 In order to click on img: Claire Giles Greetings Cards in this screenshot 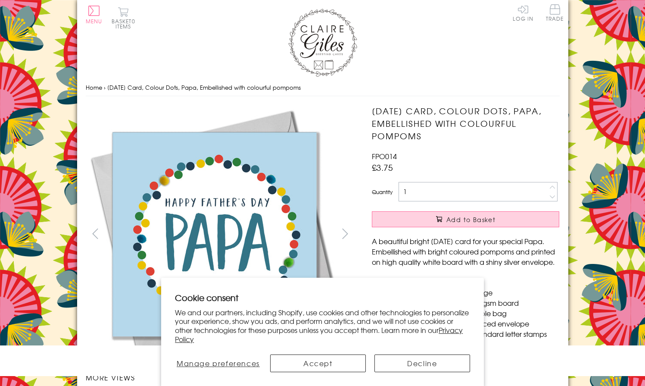, I will do `click(323, 43)`.